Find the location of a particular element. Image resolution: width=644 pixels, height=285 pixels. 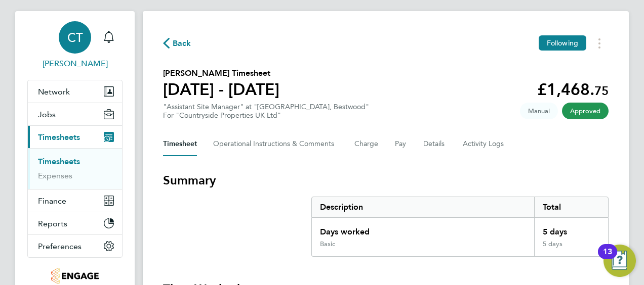

button: Details is located at coordinates (435, 144).